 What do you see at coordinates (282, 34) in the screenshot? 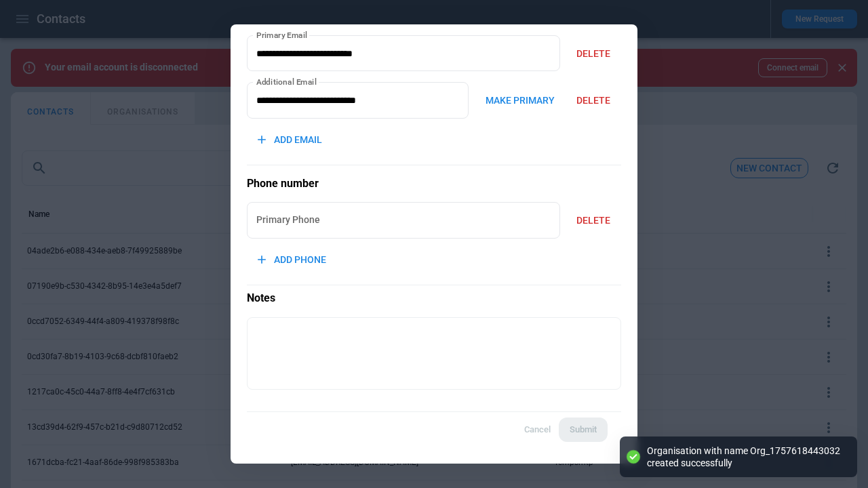
I see `label: Primary Email` at bounding box center [282, 34].